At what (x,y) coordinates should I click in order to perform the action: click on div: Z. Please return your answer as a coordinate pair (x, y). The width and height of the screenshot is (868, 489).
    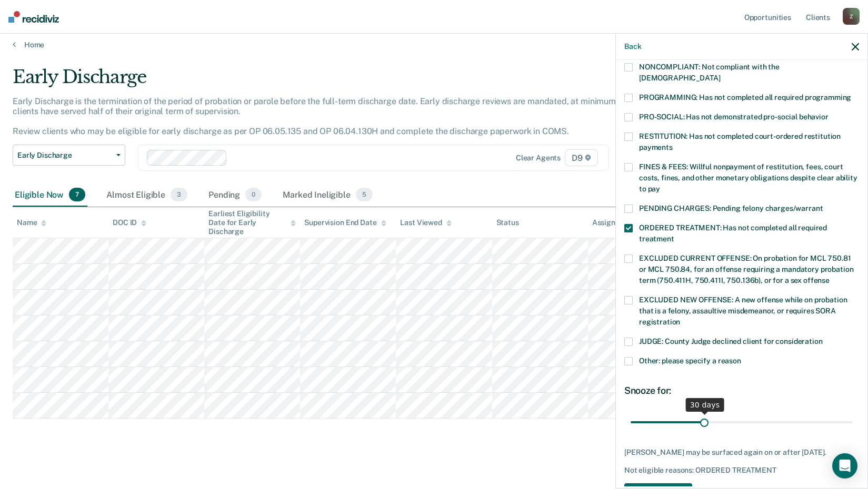
    Looking at the image, I should click on (851, 16).